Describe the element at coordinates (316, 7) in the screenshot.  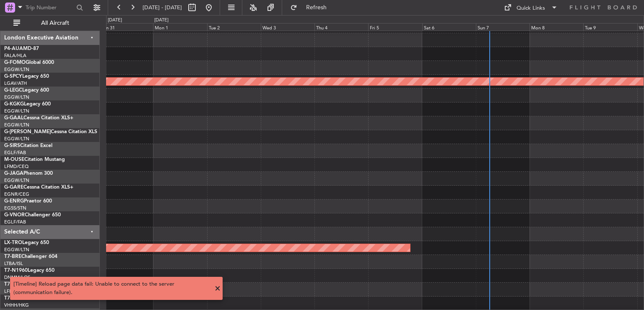
I see `span: Refresh` at that location.